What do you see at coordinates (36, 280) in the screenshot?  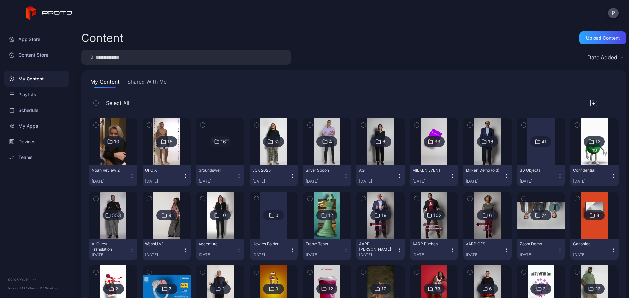 I see `div: © 2025 PROTO, Inc.` at bounding box center [36, 280].